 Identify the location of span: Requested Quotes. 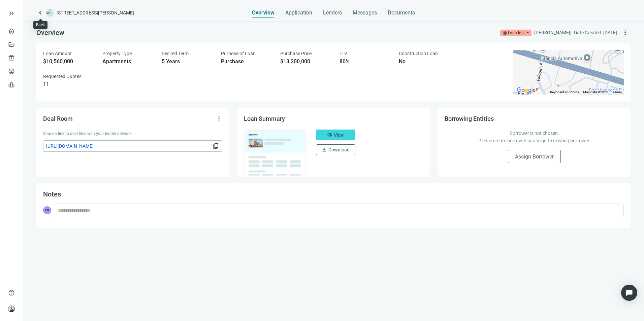
(63, 76).